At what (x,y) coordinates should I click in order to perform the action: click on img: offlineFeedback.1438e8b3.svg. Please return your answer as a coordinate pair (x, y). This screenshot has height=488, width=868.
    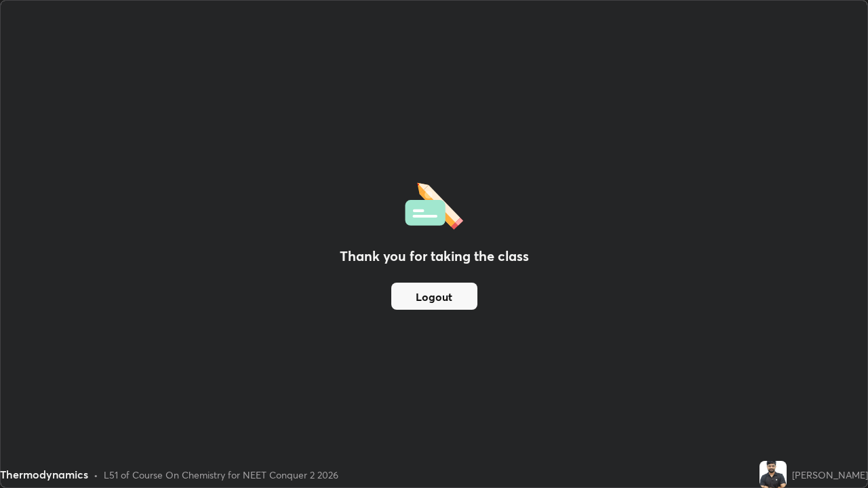
    Looking at the image, I should click on (434, 204).